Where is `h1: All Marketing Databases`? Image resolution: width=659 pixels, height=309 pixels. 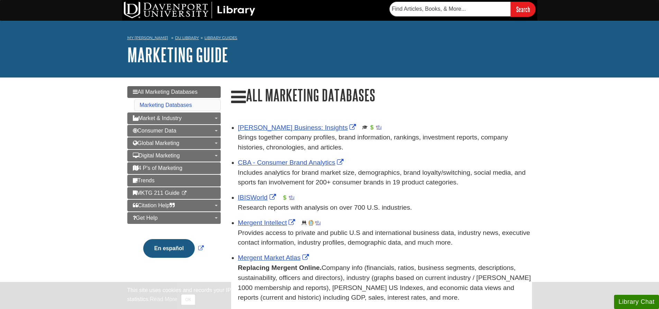 h1: All Marketing Databases is located at coordinates (382, 96).